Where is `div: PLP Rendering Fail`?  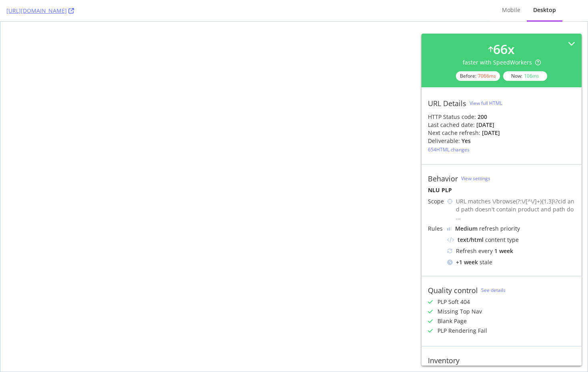 div: PLP Rendering Fail is located at coordinates (462, 331).